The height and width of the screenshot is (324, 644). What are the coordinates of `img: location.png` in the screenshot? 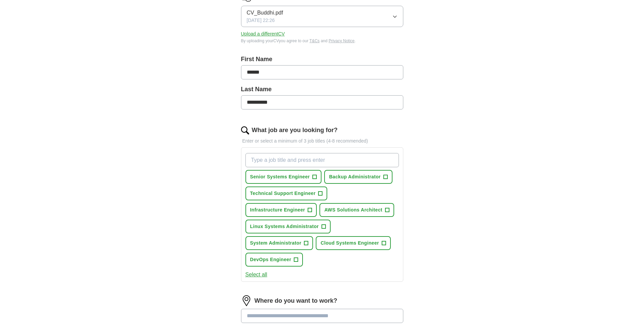 It's located at (247, 301).